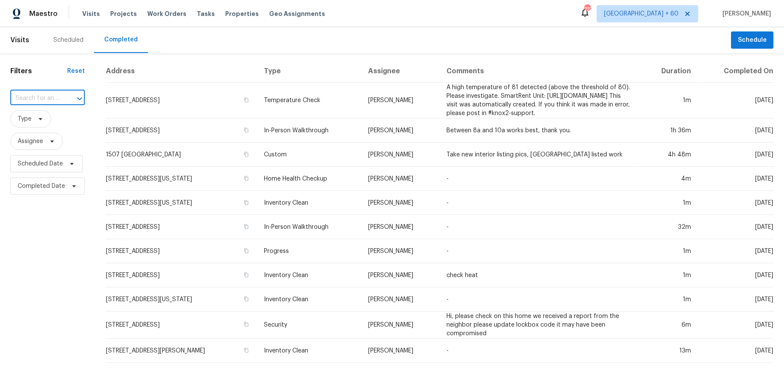  Describe the element at coordinates (35, 98) in the screenshot. I see `input: Search for an address...` at that location.